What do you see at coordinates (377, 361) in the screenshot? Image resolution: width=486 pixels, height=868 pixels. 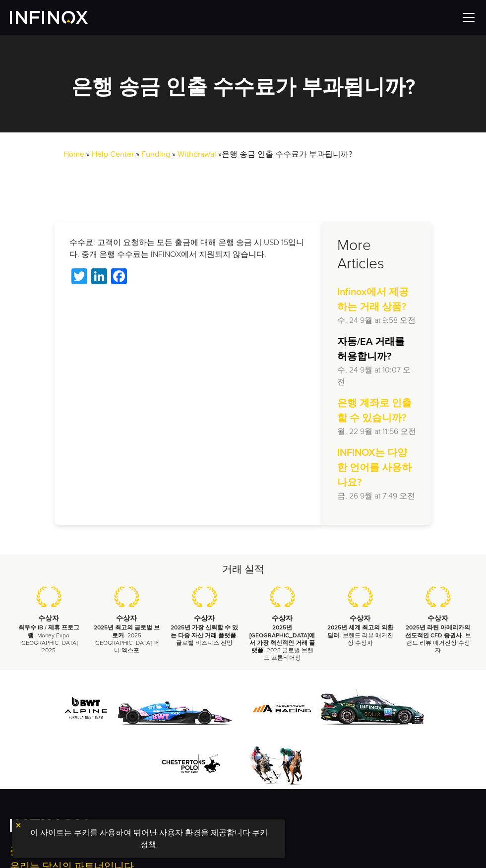 I see `a: 자동/EA 거래를 허용합니까? 수, 24 9월 at 10:07 오전` at bounding box center [377, 361].